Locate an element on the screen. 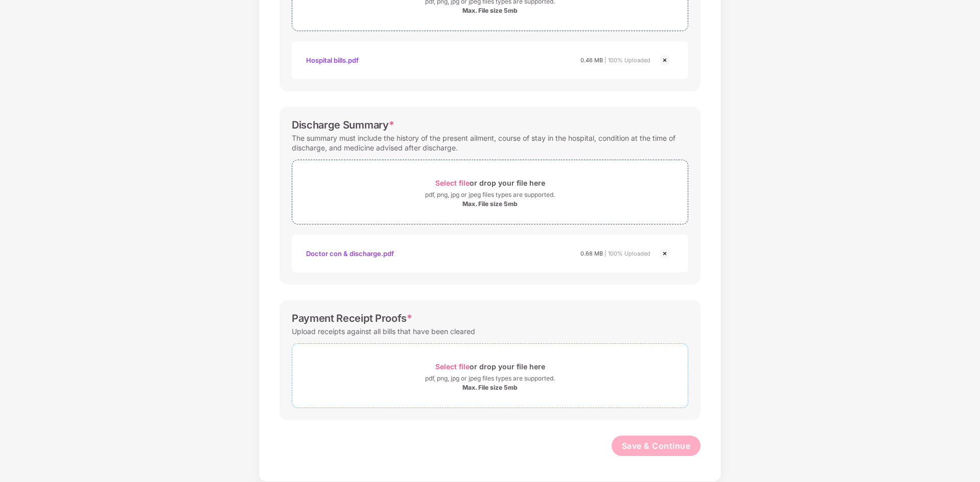 Image resolution: width=980 pixels, height=482 pixels. span: 0.46 MB is located at coordinates (592, 60).